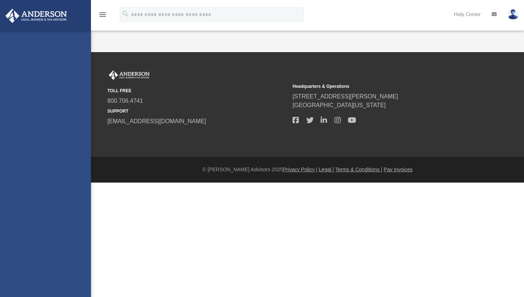 Image resolution: width=524 pixels, height=297 pixels. Describe the element at coordinates (103, 16) in the screenshot. I see `a: menu` at that location.